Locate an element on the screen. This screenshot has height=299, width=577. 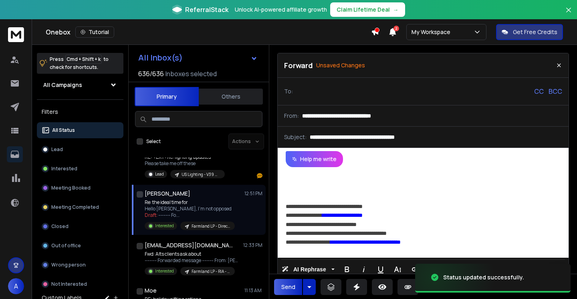
h3: Inboxes selected is located at coordinates (191, 74).